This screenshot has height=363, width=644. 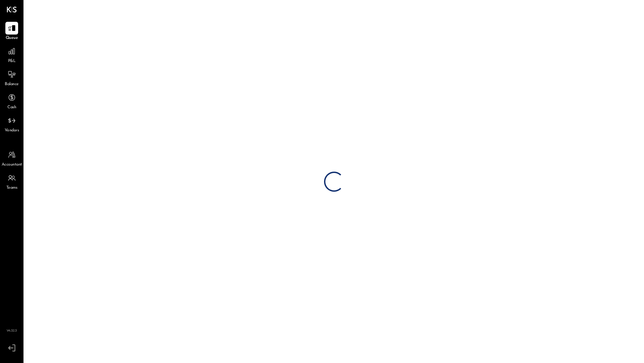 I want to click on span: Cash, so click(x=11, y=108).